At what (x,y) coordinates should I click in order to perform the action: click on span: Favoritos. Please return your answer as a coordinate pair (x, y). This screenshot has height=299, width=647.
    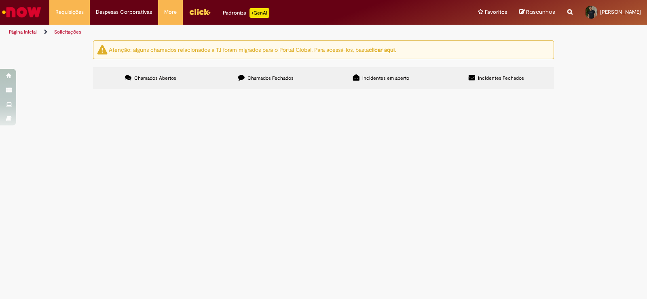
    Looking at the image, I should click on (496, 12).